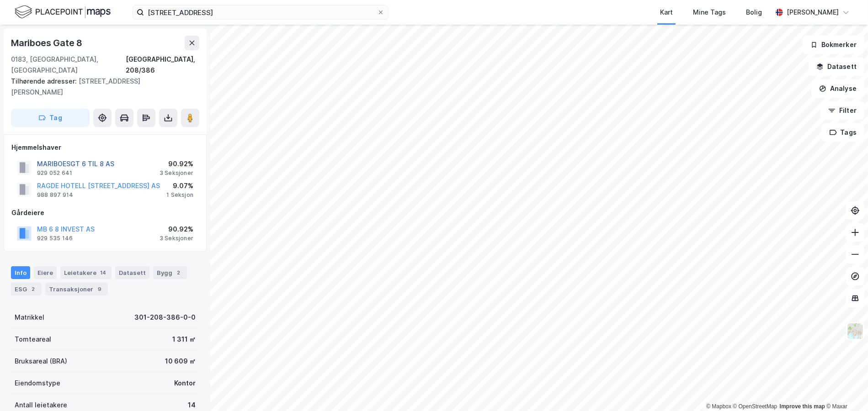 The height and width of the screenshot is (411, 868). I want to click on div: 929 535 146, so click(55, 239).